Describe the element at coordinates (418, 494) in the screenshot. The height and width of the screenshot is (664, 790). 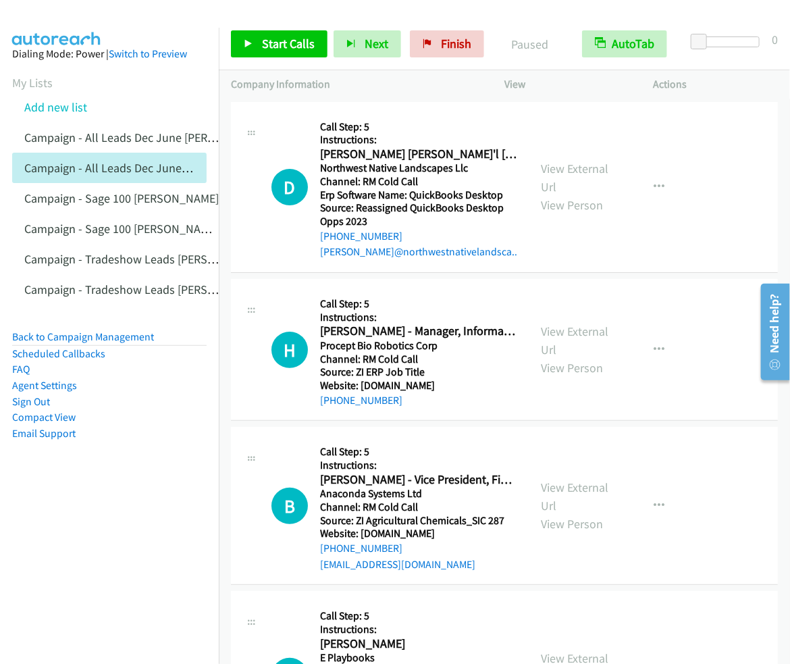
I see `h5: Anaconda Systems Ltd` at that location.